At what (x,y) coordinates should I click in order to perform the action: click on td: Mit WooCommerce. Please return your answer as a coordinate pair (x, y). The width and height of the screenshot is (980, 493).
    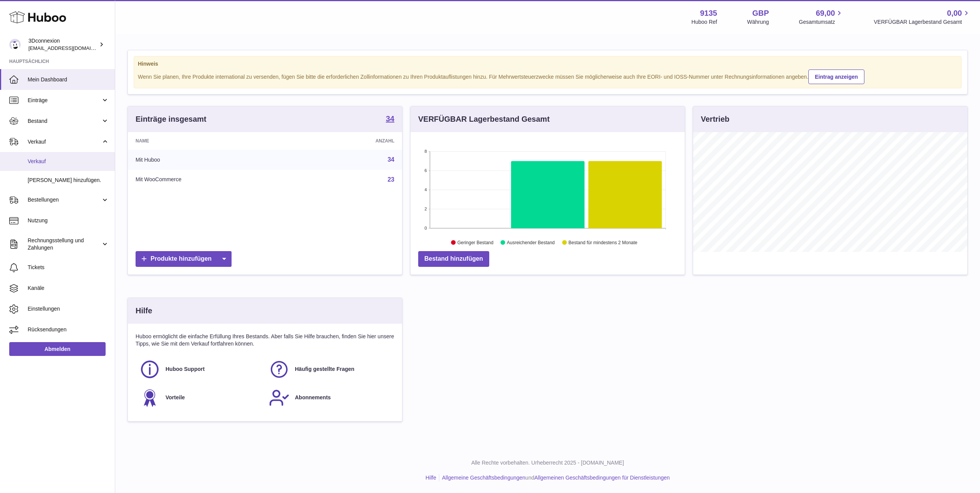
    Looking at the image, I should click on (216, 180).